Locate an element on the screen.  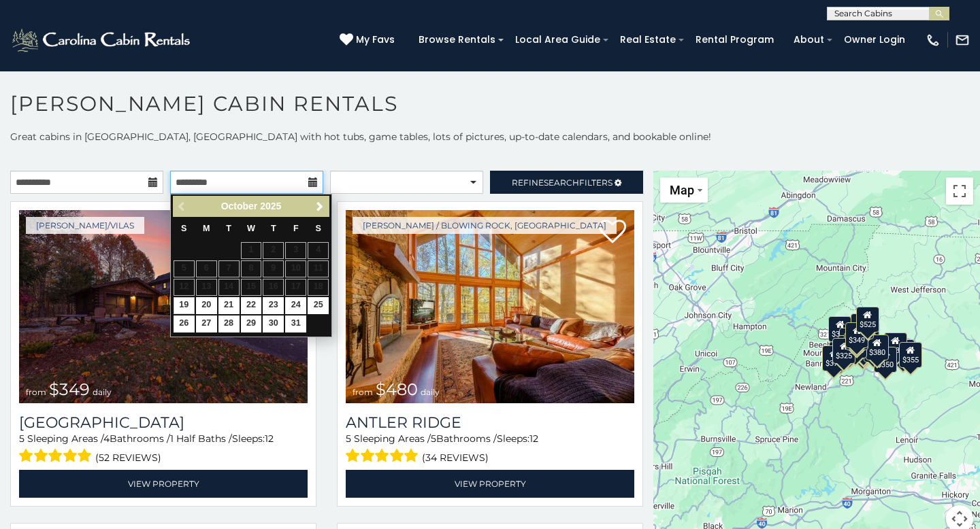
a: 21 is located at coordinates (229, 305).